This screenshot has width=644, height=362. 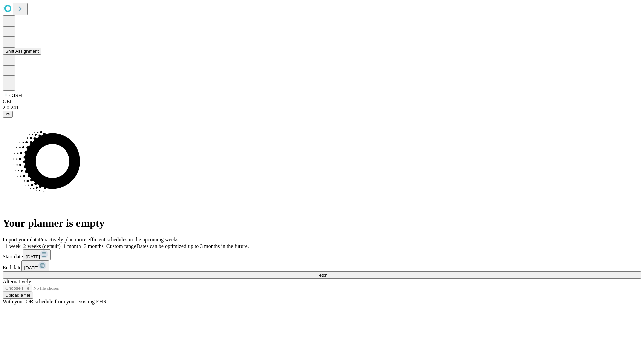 I want to click on h1: Your planner is empty, so click(x=322, y=223).